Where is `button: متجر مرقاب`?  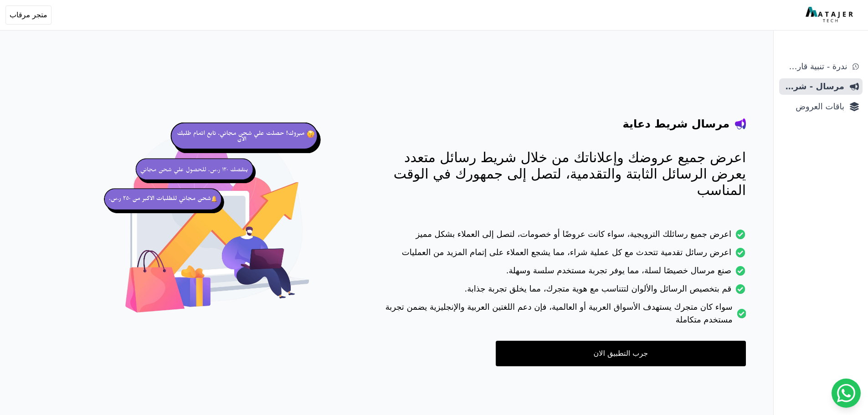
button: متجر مرقاب is located at coordinates (28, 15).